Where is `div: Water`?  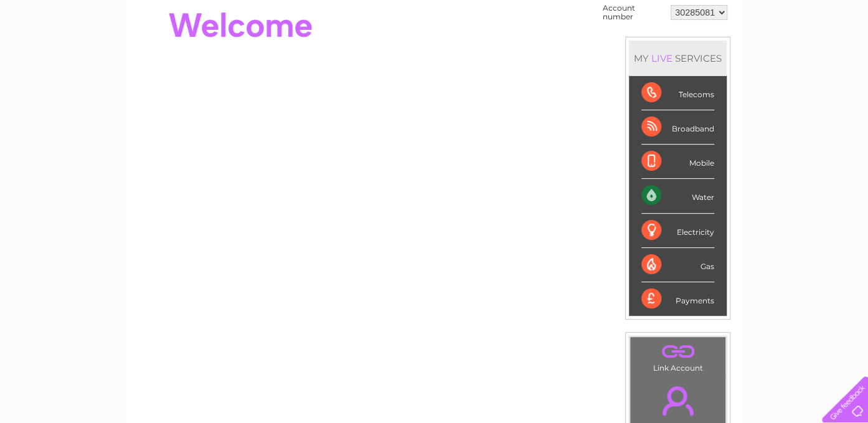
div: Water is located at coordinates (678, 195).